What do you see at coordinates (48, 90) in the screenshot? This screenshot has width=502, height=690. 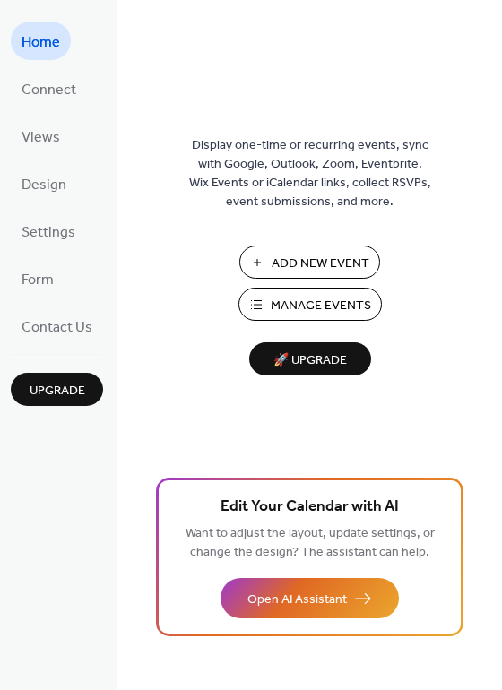 I see `span: Connect` at bounding box center [48, 90].